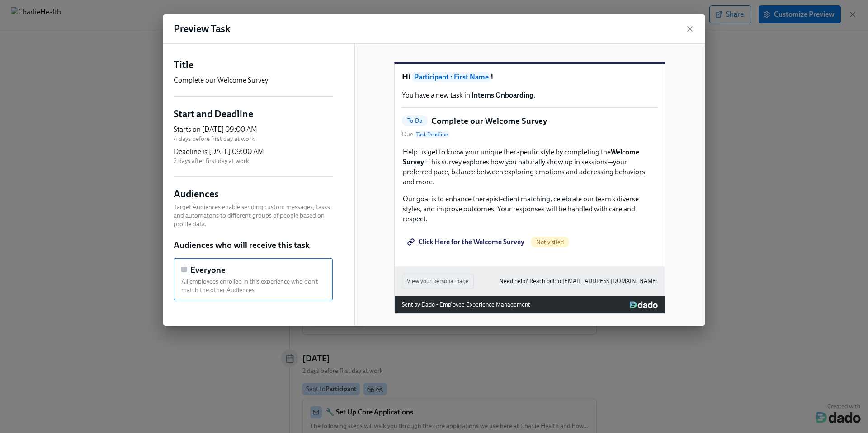  I want to click on div: Help us get to know your unique therapeutic style by completing theWelcome Survey. This survey ex..., so click(530, 186).